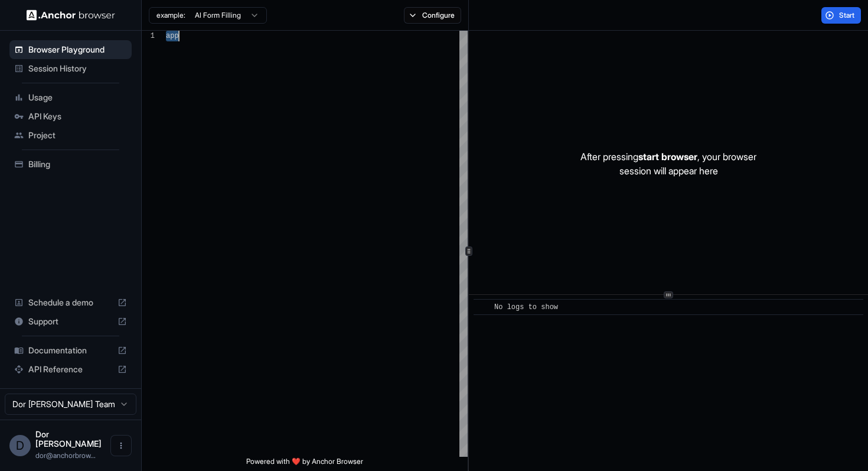  I want to click on div: Usage, so click(71, 97).